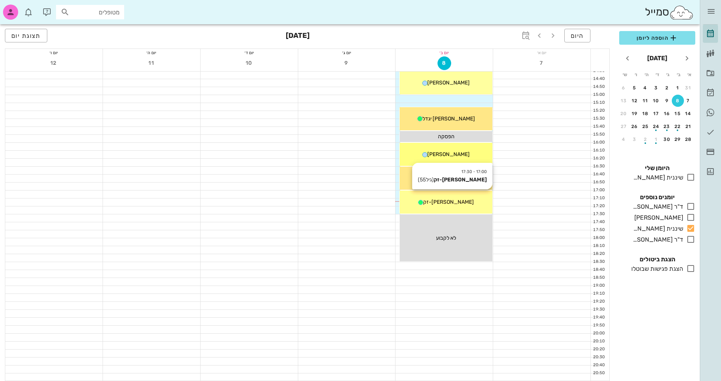 The image size is (721, 381). I want to click on img: SmileCloud logo, so click(681, 12).